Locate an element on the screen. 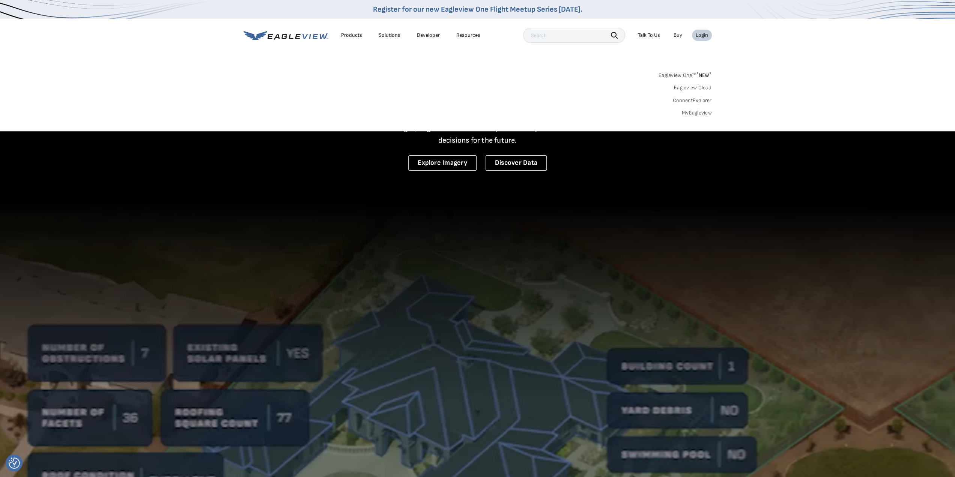 Image resolution: width=955 pixels, height=477 pixels. a: Buy is located at coordinates (678, 35).